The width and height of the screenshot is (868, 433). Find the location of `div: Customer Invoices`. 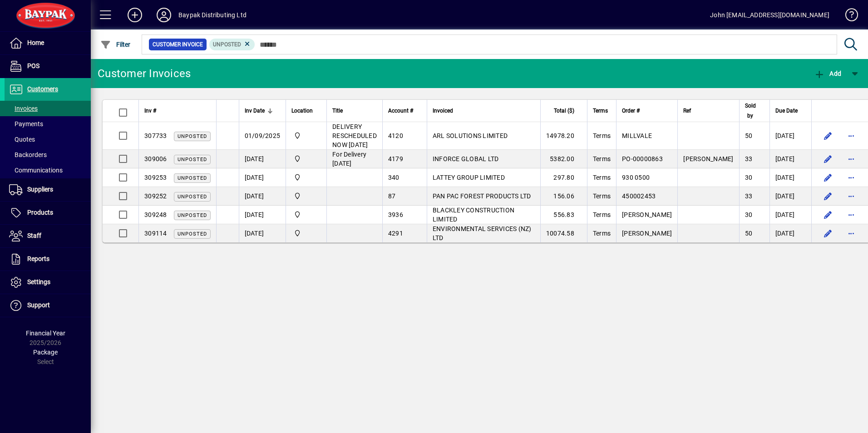

div: Customer Invoices is located at coordinates (144, 74).